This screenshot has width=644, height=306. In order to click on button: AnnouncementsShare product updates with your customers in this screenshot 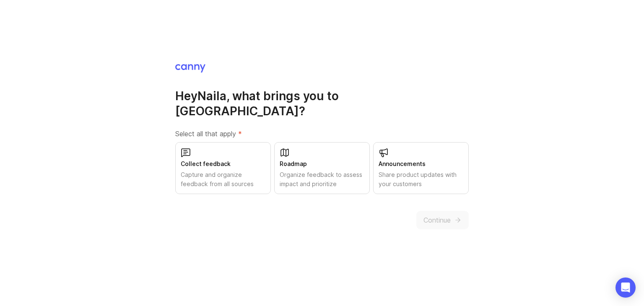, I will do `click(421, 168)`.